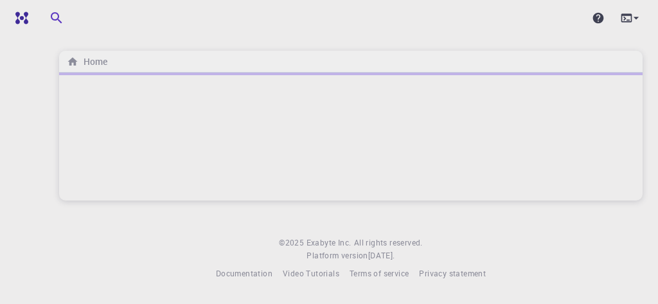 The height and width of the screenshot is (304, 658). I want to click on a: Privacy statement, so click(452, 274).